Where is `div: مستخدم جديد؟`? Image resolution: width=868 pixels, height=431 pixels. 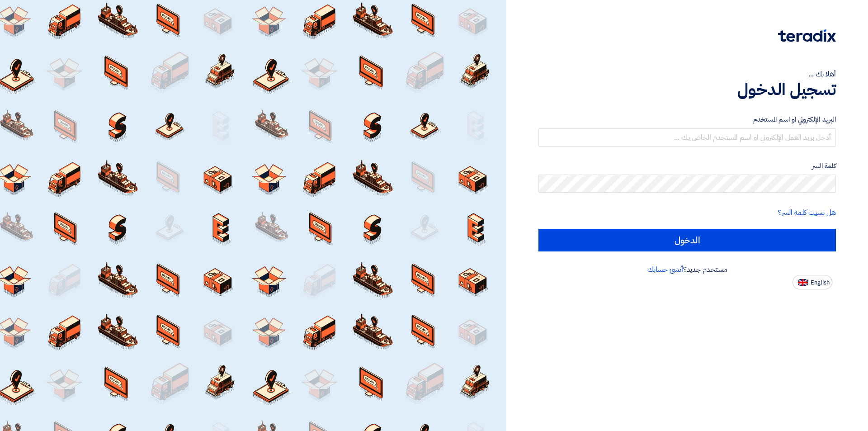
div: مستخدم جديد؟ is located at coordinates (687, 270).